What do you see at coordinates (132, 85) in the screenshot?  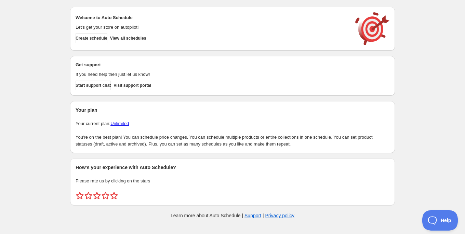 I see `a: Visit support portal` at bounding box center [132, 85].